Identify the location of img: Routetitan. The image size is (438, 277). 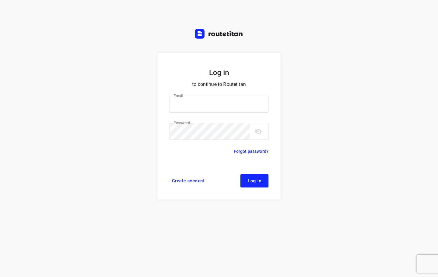
(219, 34).